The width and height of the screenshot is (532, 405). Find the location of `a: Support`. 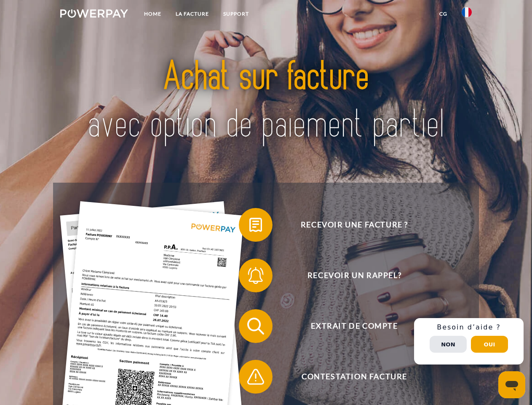

a: Support is located at coordinates (236, 14).